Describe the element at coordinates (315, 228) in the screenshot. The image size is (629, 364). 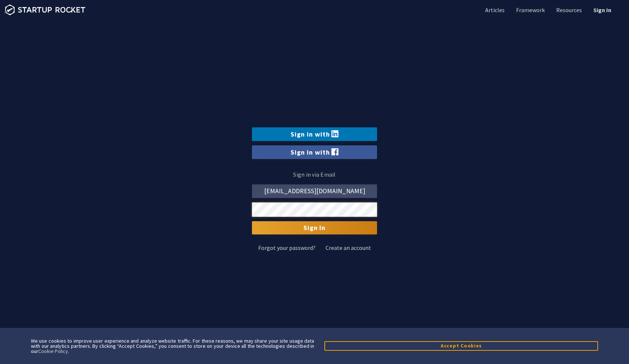
I see `input: Sign In` at that location.